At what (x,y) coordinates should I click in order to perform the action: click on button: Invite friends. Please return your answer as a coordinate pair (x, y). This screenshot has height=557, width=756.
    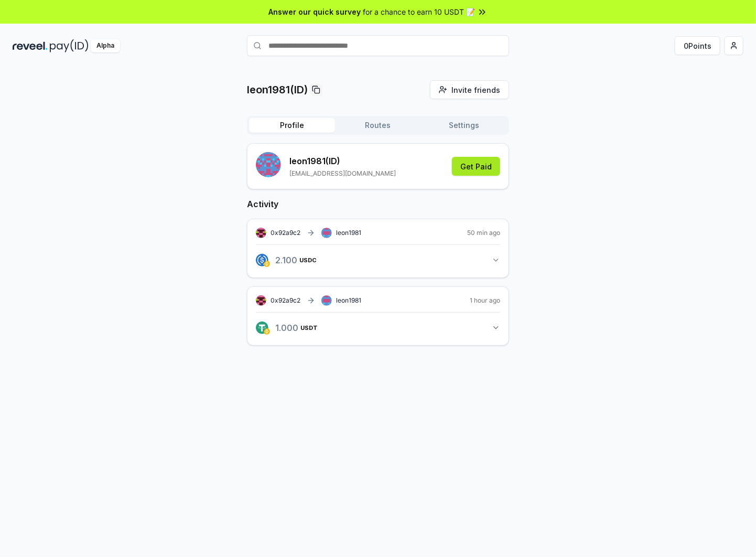
    Looking at the image, I should click on (469, 89).